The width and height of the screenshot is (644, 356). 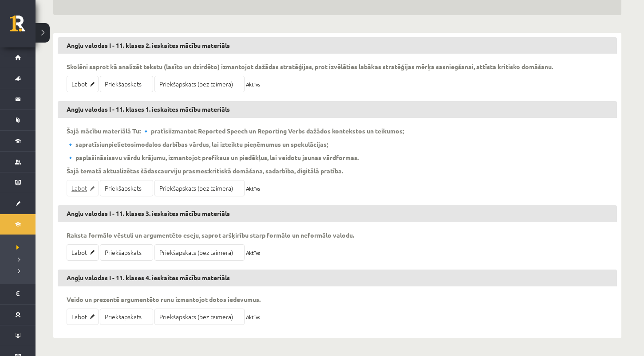 I want to click on strong: Šajā mācību materiālā Tu:, so click(x=103, y=131).